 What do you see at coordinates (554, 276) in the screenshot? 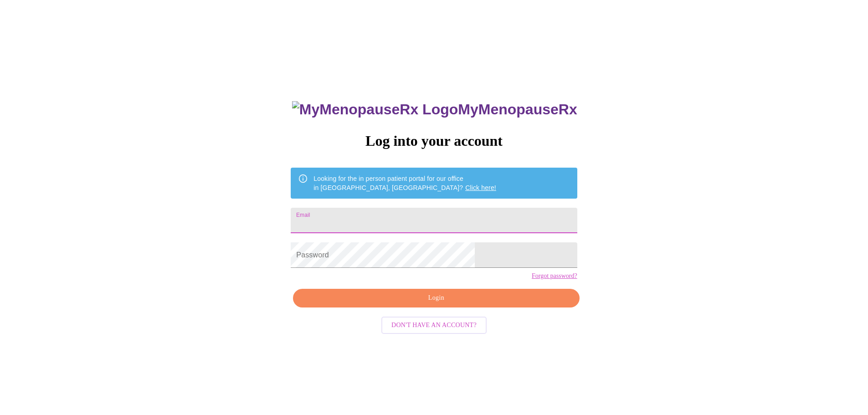
I see `a: Forgot password?` at bounding box center [554, 276].